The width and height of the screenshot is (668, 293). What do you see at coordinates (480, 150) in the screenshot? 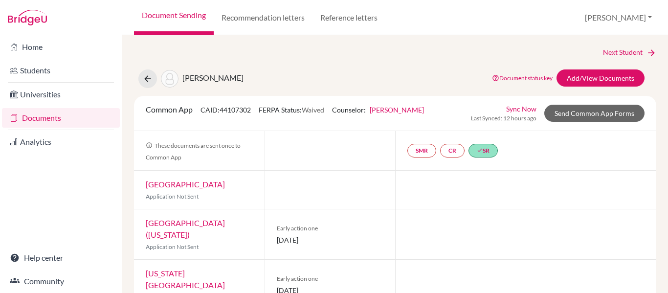
I see `i: done` at bounding box center [480, 150].